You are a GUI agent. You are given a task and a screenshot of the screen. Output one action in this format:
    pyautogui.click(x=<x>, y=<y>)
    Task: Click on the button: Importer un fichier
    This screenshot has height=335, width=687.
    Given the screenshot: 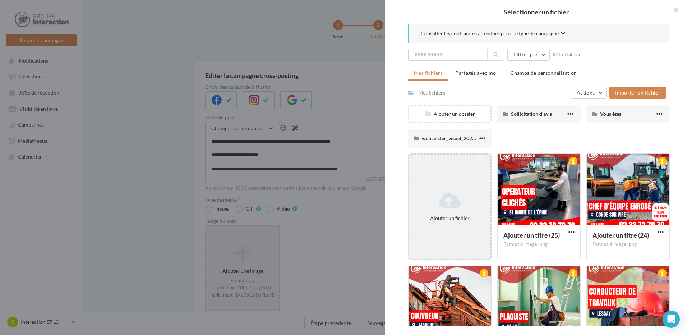 What is the action you would take?
    pyautogui.click(x=638, y=93)
    